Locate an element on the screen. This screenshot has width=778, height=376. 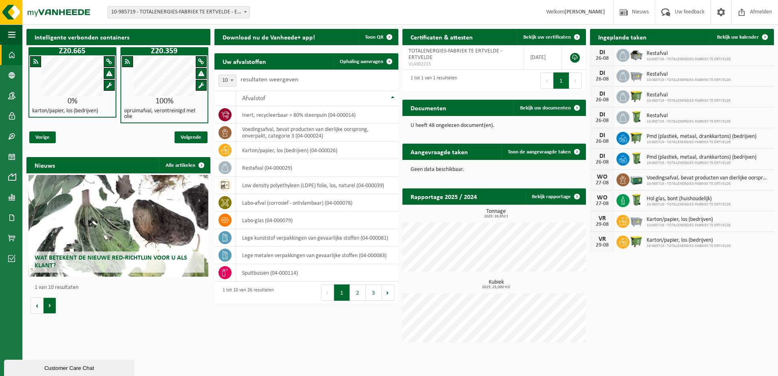
span: 2025: 25,000 m3 is located at coordinates (497, 287).